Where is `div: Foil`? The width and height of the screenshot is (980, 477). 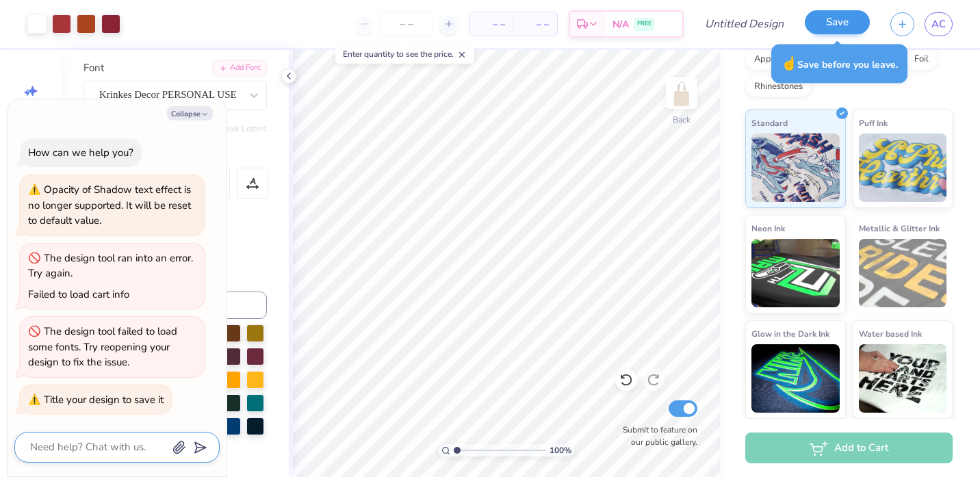 div: Foil is located at coordinates (921, 60).